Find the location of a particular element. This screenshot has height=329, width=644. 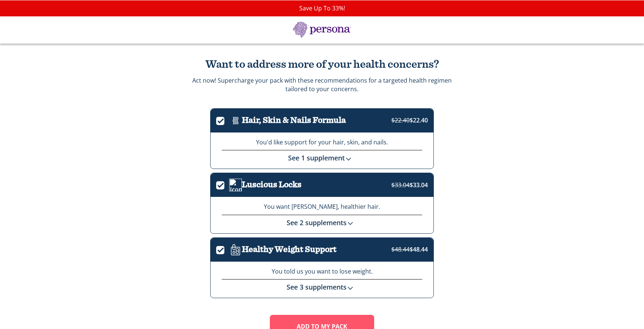

a: See 2 supplements is located at coordinates (322, 223).